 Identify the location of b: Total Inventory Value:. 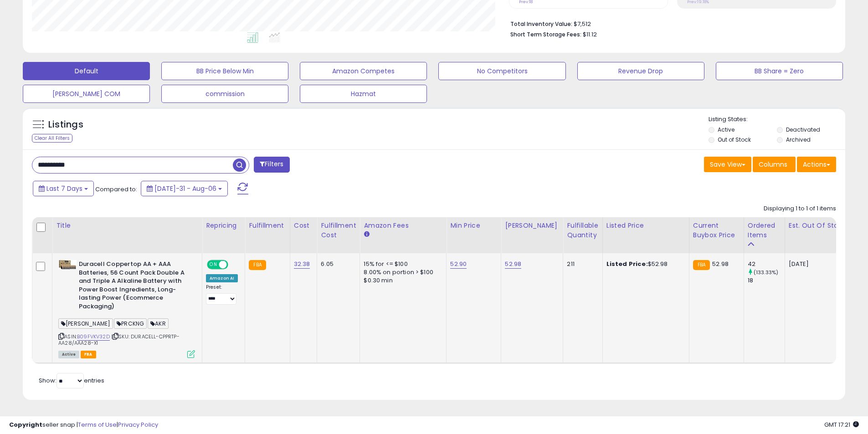
(541, 24).